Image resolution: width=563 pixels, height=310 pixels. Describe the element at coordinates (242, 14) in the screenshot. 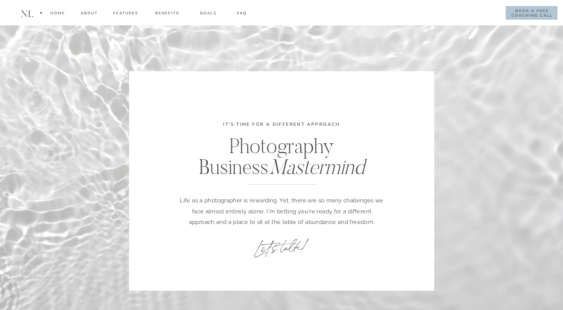

I see `a: FAQ` at that location.